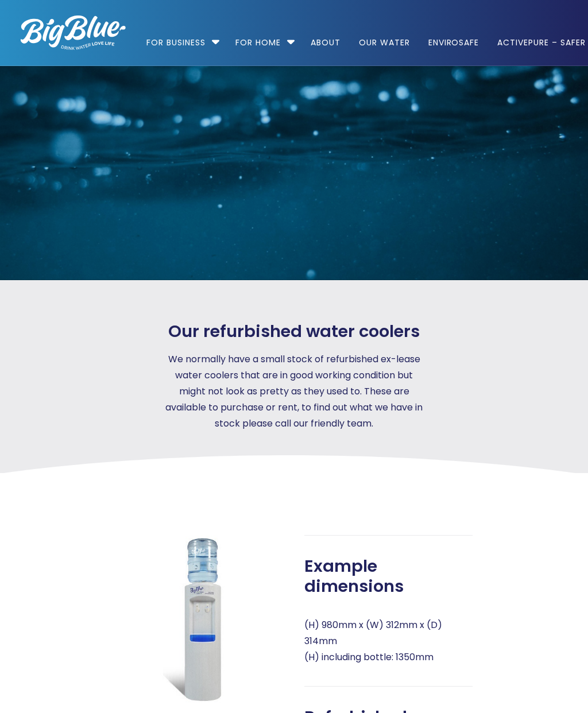 The height and width of the screenshot is (713, 588). I want to click on span: Example dimensions, so click(389, 577).